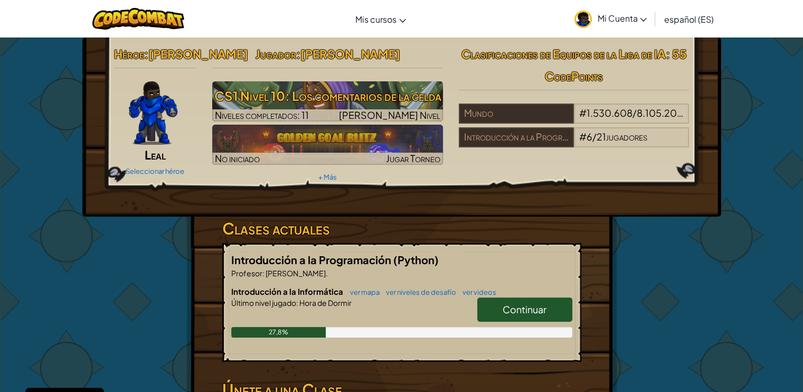 This screenshot has width=803, height=392. Describe the element at coordinates (327, 101) in the screenshot. I see `a: Jugar Siguiente Nivel` at that location.